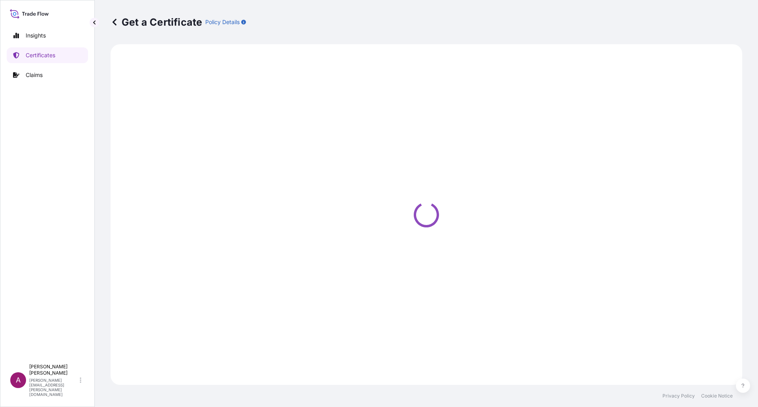 The height and width of the screenshot is (407, 758). Describe the element at coordinates (36, 36) in the screenshot. I see `p: Insights` at that location.